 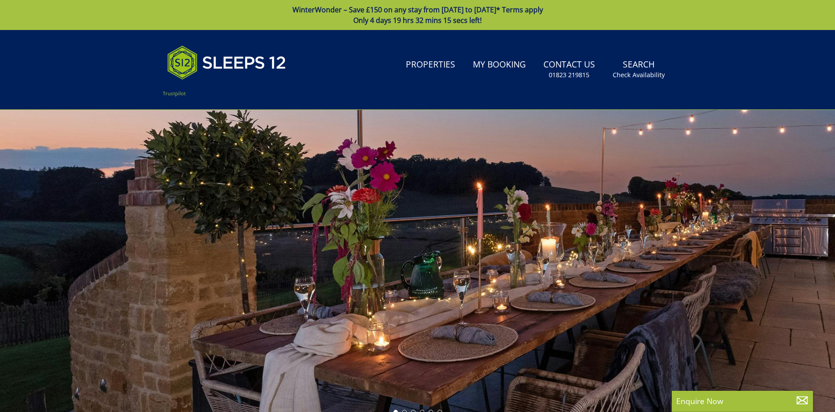 I want to click on img: Sleeps 12, so click(x=227, y=63).